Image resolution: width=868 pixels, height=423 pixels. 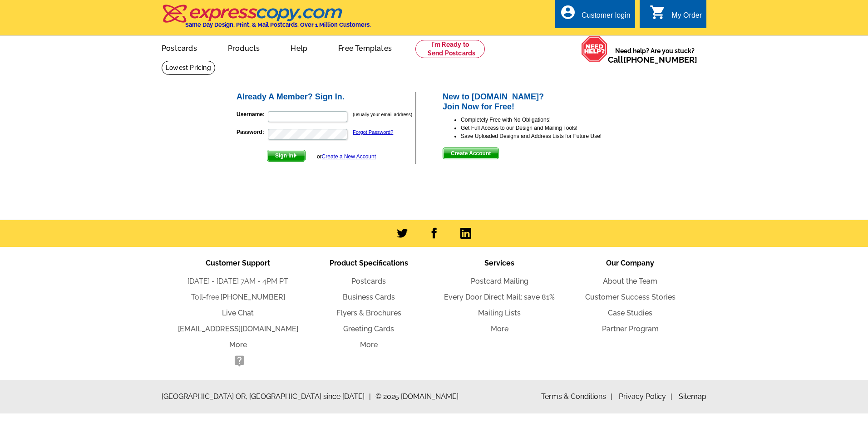 What do you see at coordinates (326, 97) in the screenshot?
I see `h2: Already A Member? Sign In.` at bounding box center [326, 97].